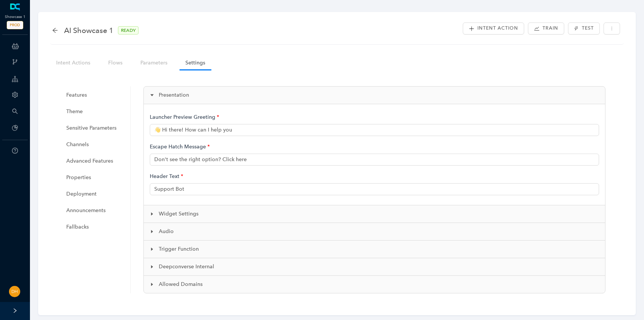 This screenshot has width=644, height=320. Describe the element at coordinates (166, 176) in the screenshot. I see `h5: Header Text` at that location.